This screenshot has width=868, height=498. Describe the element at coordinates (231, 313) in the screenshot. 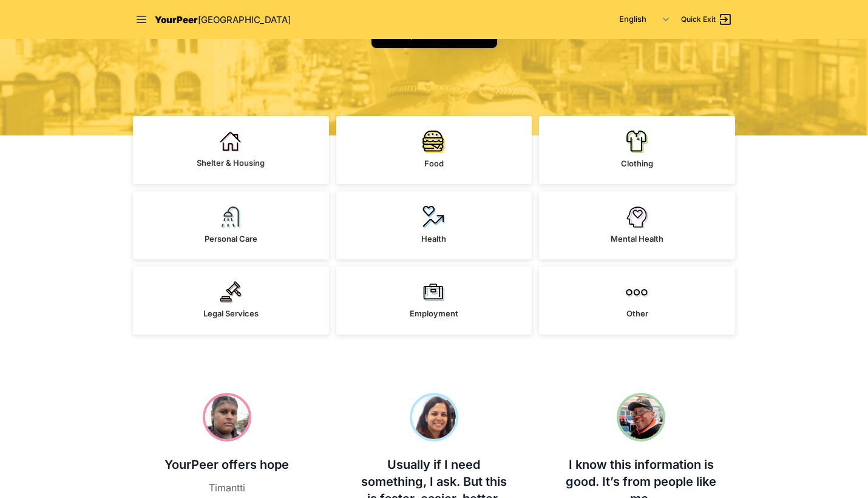

I see `span: Legal Services` at that location.